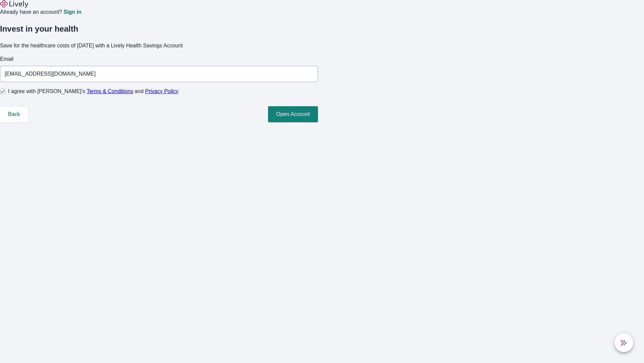 This screenshot has height=363, width=644. I want to click on div: Sign in, so click(72, 12).